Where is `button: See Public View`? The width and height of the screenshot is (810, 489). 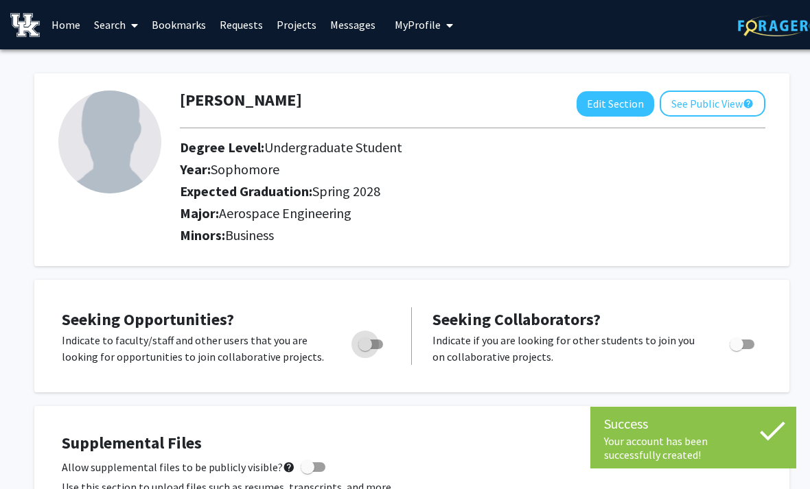
button: See Public View is located at coordinates (713, 104).